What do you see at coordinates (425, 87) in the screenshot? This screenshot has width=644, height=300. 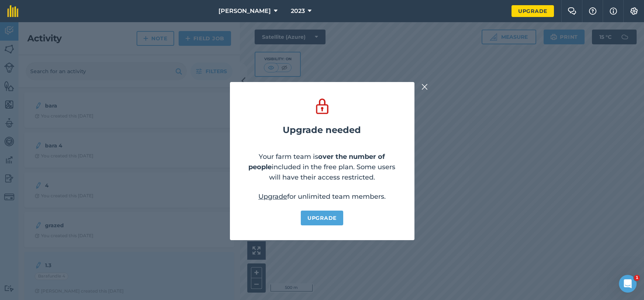 I see `img: svg+xml;base64,PHN2ZyB4bWxucz0iaHR0cDovL3d3dy53My5vcmcvMjAwMC9zdmciIHdpZHRoPSIyMiIgaGVpZ2h0PSIzMC...` at bounding box center [425, 87].